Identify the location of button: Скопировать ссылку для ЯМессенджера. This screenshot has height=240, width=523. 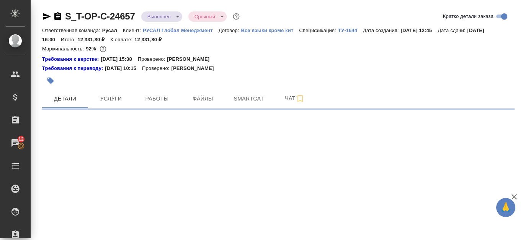
(47, 16).